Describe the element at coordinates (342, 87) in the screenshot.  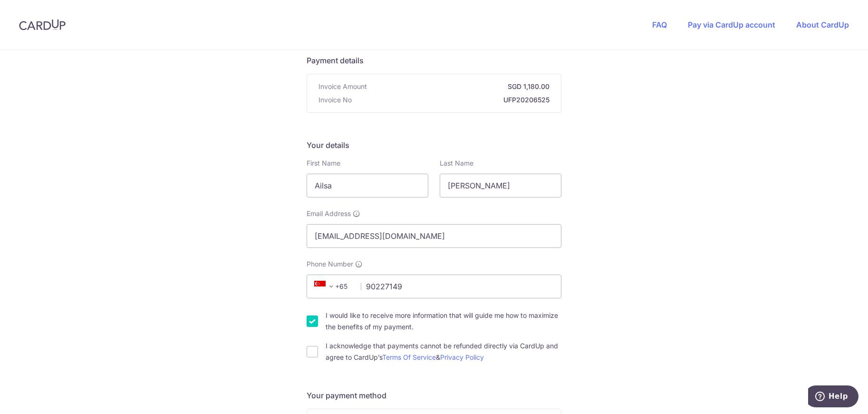
I see `span: Invoice Amount` at that location.